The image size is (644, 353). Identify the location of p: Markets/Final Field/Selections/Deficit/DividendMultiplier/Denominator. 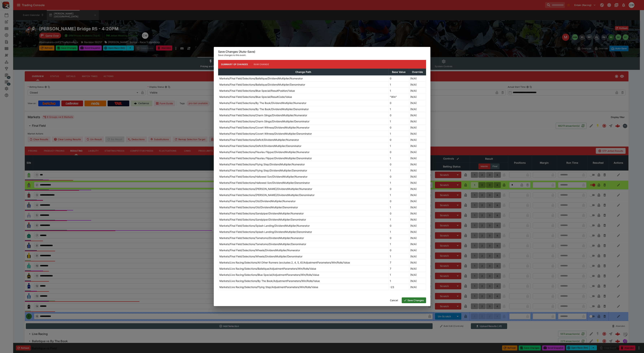
(260, 146).